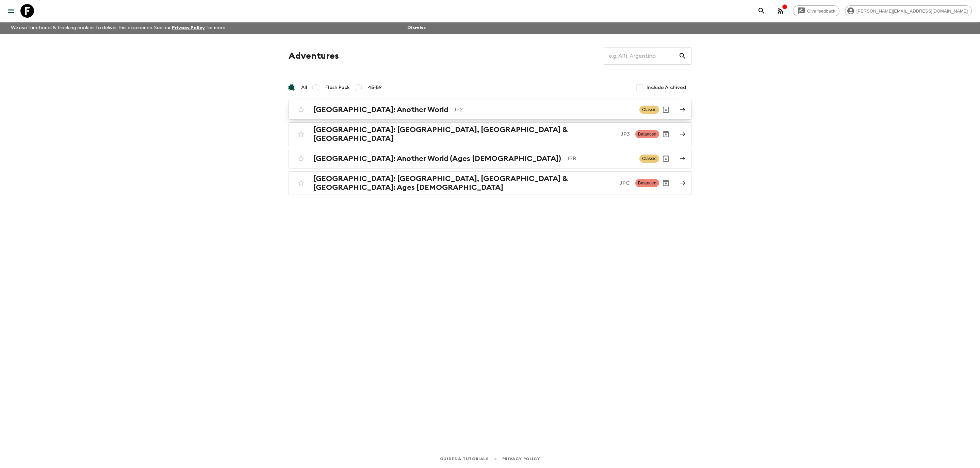 Image resolution: width=980 pixels, height=468 pixels. Describe the element at coordinates (11, 11) in the screenshot. I see `button: menu` at that location.